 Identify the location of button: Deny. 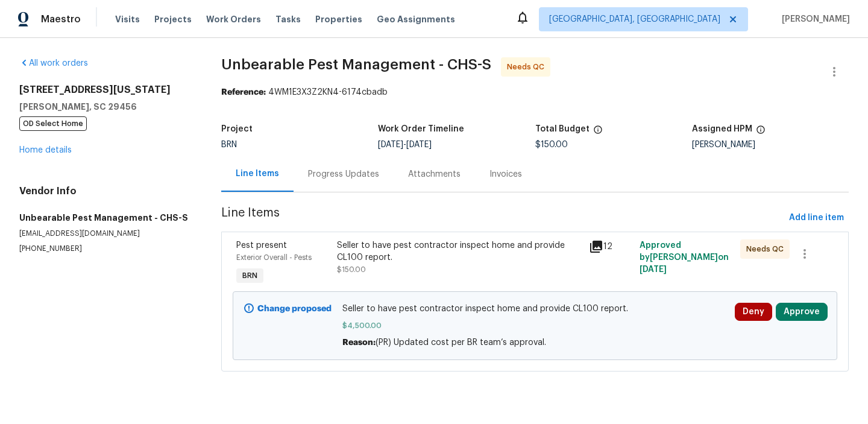
(754, 312).